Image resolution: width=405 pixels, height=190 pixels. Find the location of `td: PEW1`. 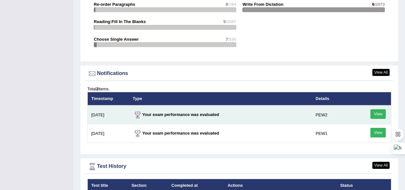

td: PEW1 is located at coordinates (332, 133).